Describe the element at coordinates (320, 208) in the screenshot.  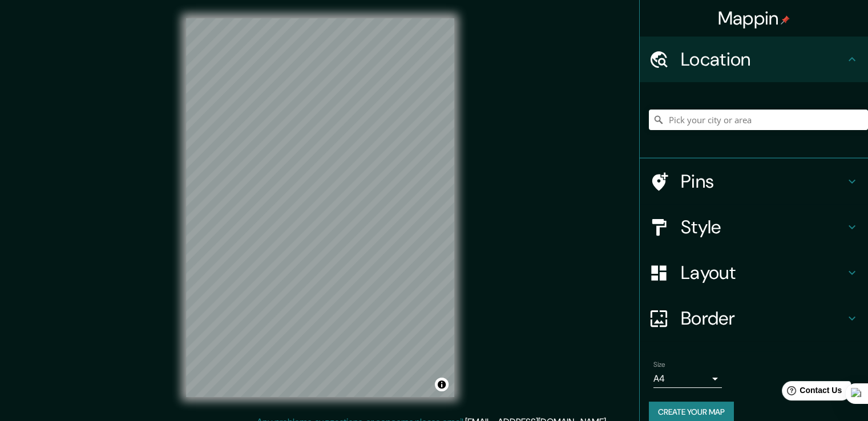
I see `canvas: Map` at that location.